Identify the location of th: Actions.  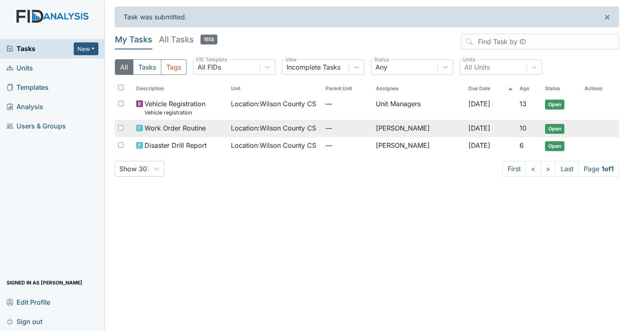
(600, 89).